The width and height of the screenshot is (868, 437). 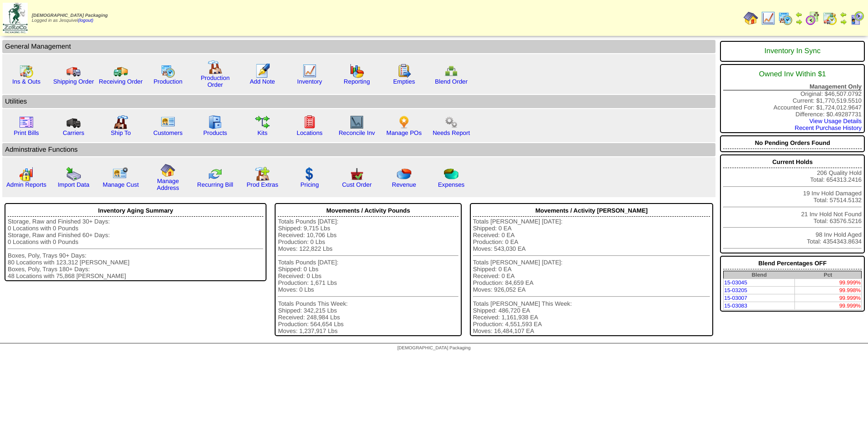 What do you see at coordinates (216, 122) in the screenshot?
I see `img: cabinet.gif` at bounding box center [216, 122].